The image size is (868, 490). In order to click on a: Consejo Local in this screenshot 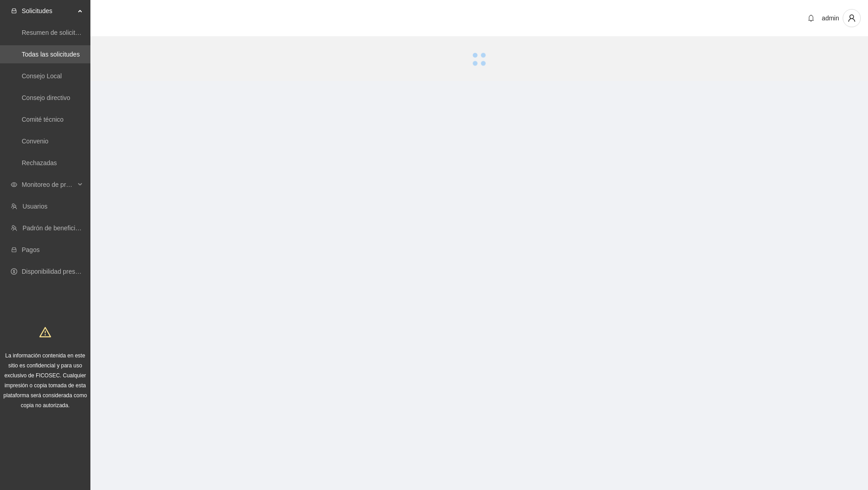, I will do `click(41, 76)`.